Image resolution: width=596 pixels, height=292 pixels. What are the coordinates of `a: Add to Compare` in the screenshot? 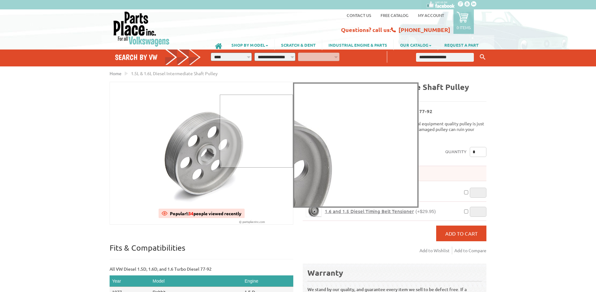 It's located at (470, 251).